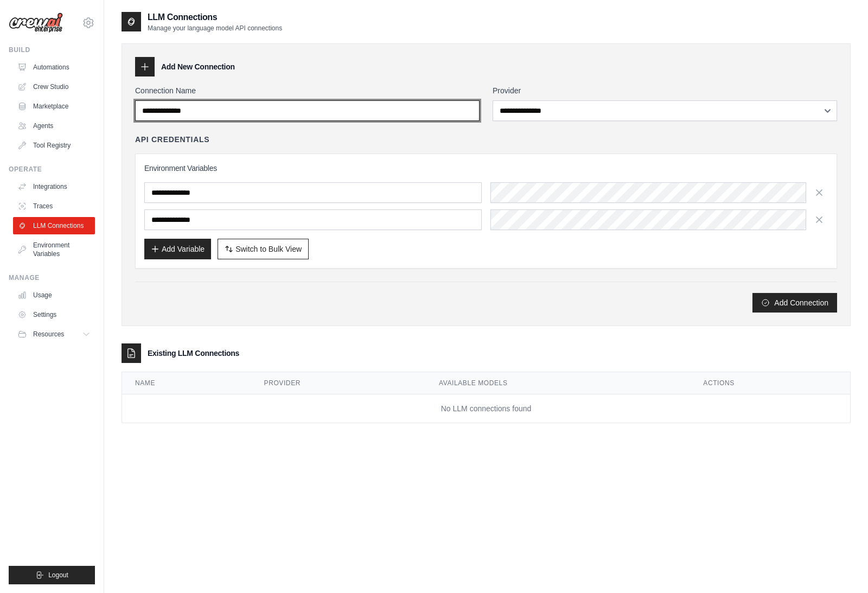 This screenshot has height=593, width=868. What do you see at coordinates (36, 23) in the screenshot?
I see `img: Logo` at bounding box center [36, 23].